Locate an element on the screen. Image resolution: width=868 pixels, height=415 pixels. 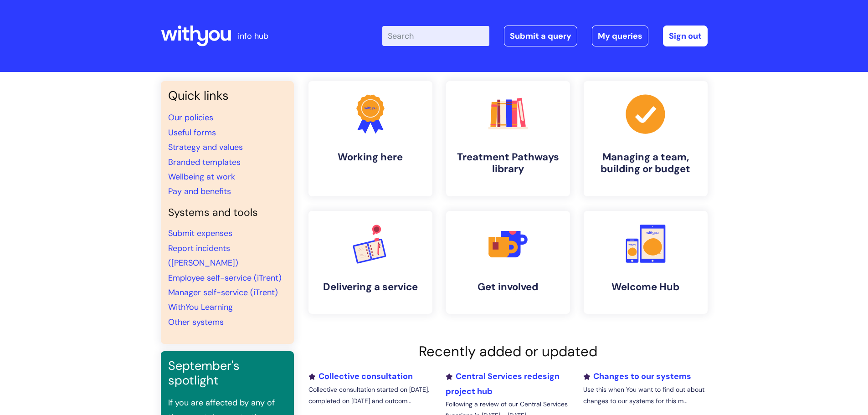
h4: Managing a team, building or budget is located at coordinates (646, 163).